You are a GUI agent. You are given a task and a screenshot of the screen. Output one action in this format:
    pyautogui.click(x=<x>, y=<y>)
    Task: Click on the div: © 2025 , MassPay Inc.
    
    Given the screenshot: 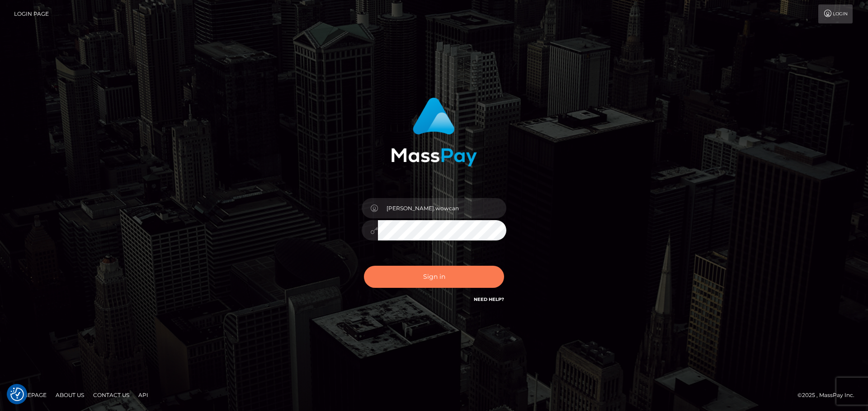 What is the action you would take?
    pyautogui.click(x=829, y=395)
    